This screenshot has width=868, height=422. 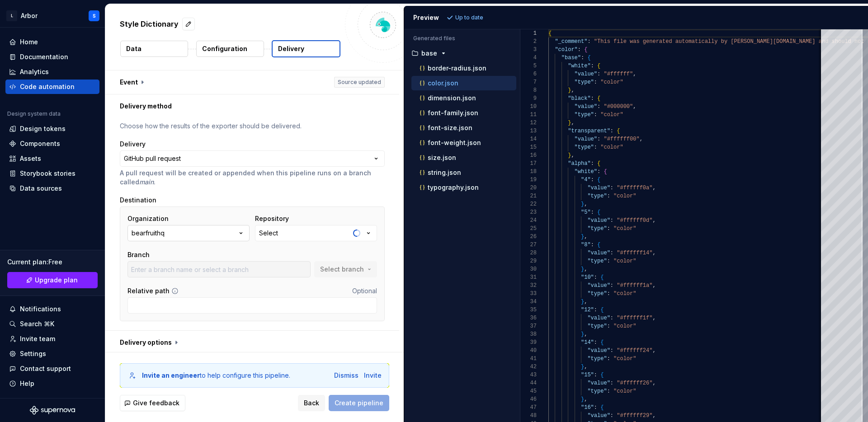 I want to click on p: color.json, so click(x=444, y=83).